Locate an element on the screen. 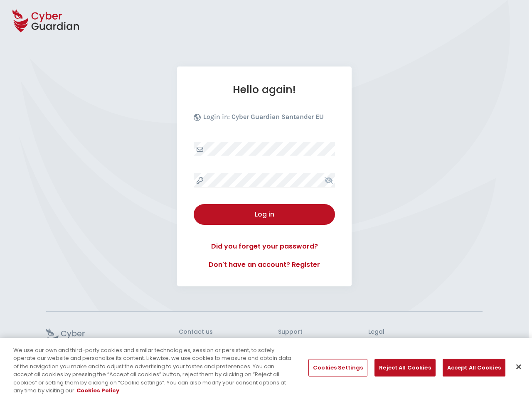  button: Reject All Cookies is located at coordinates (405, 368).